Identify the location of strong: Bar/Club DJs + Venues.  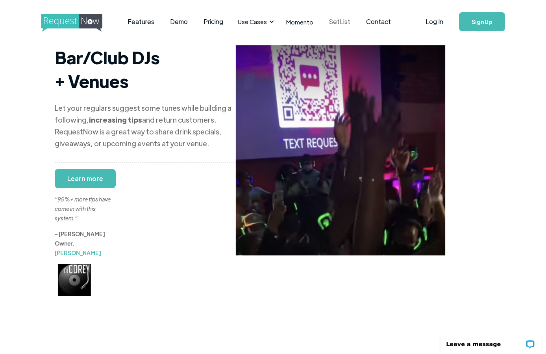
(107, 69).